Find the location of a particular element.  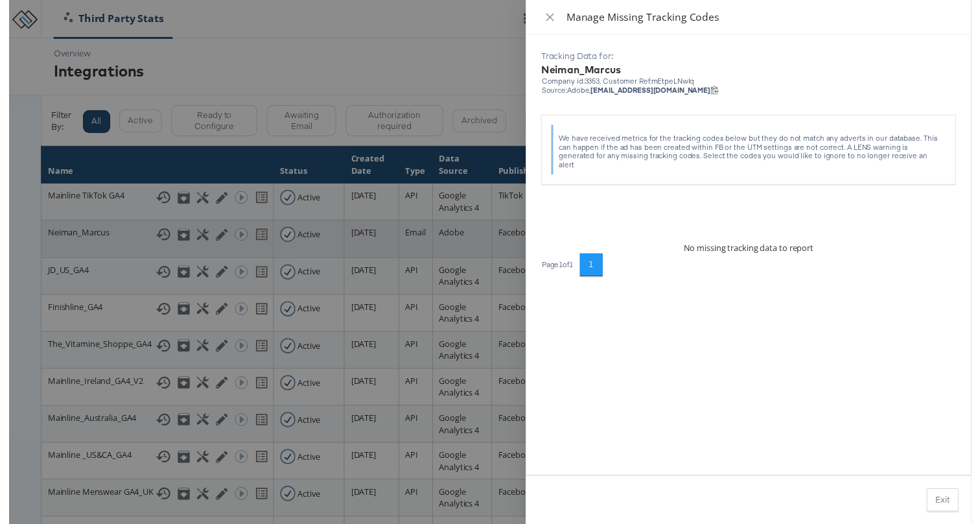

div: We have received metrics for the tracking codes below but they do not match any adverts in our da... is located at coordinates (754, 154).